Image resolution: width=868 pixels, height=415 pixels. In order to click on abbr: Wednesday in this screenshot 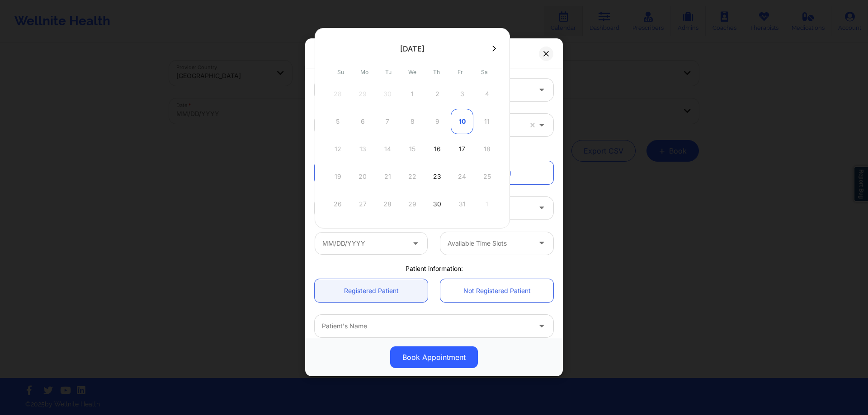, I will do `click(412, 72)`.